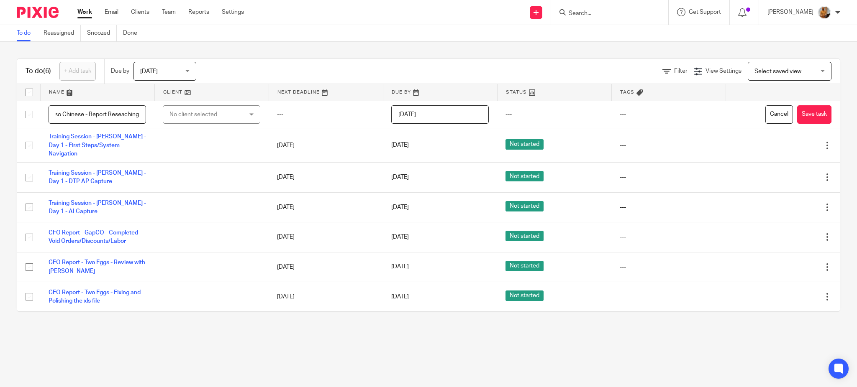  Describe the element at coordinates (111, 12) in the screenshot. I see `a: Email` at that location.